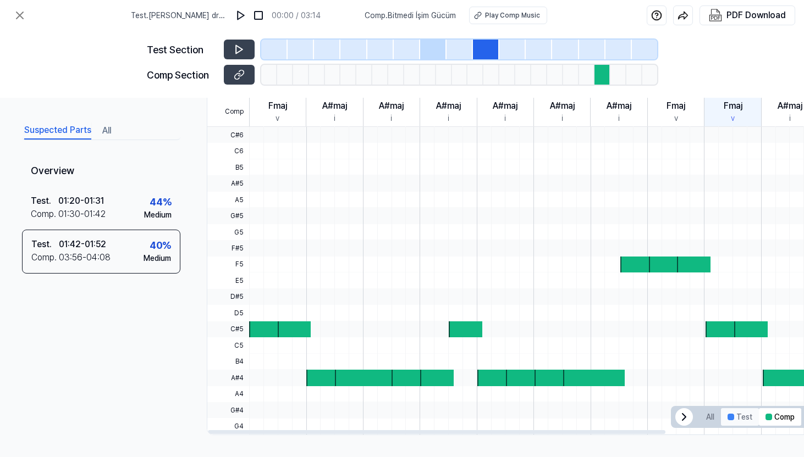  I want to click on span: B4, so click(228, 362).